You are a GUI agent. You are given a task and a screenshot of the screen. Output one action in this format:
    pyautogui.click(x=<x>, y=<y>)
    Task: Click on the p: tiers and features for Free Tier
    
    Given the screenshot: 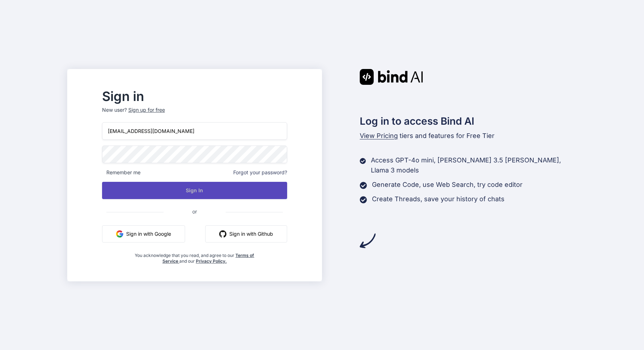 What is the action you would take?
    pyautogui.click(x=469, y=136)
    